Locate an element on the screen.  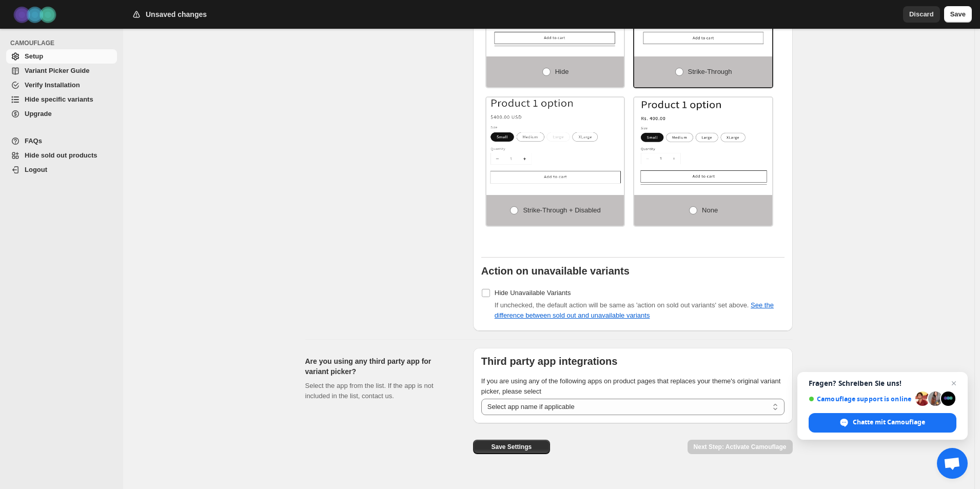
img: None is located at coordinates (703, 141).